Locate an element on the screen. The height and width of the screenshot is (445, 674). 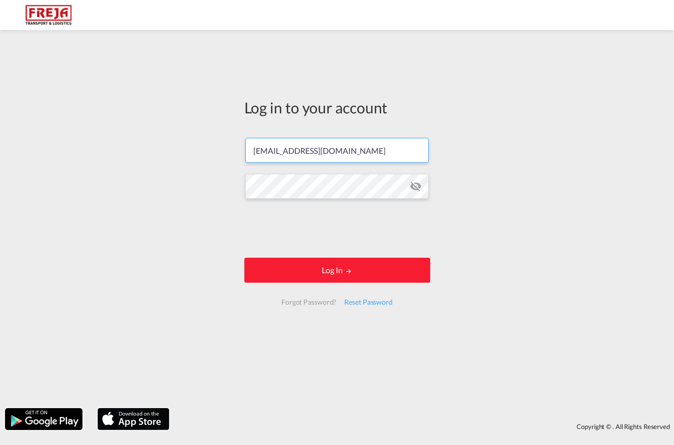
div: Log in to your account is located at coordinates (337, 107).